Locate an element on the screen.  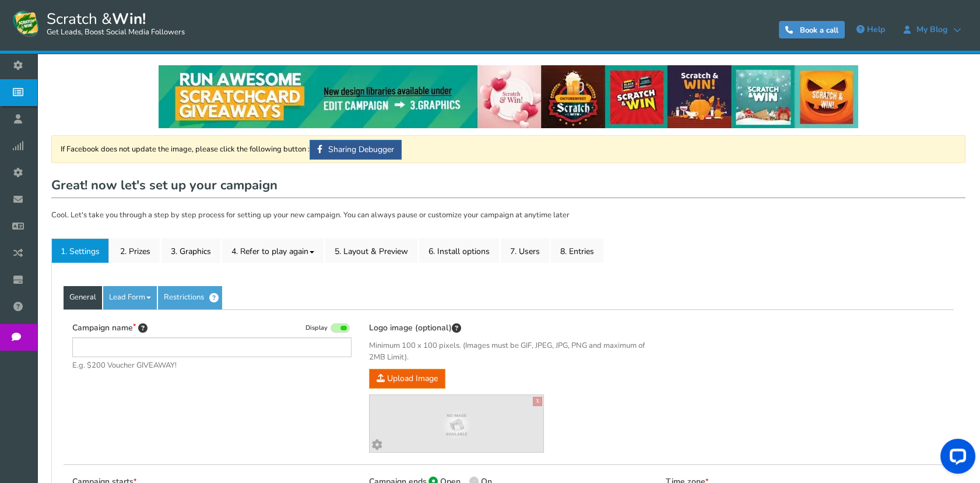
p: Cool. Let's take you through a step by step process for setting up your new campaign. You can alw... is located at coordinates (508, 215).